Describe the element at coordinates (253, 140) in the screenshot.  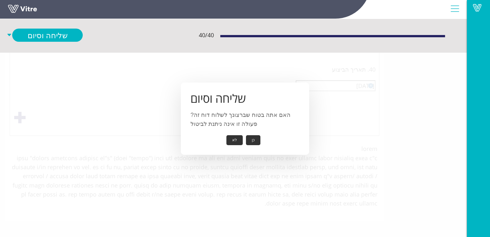
I see `button: כן` at that location.